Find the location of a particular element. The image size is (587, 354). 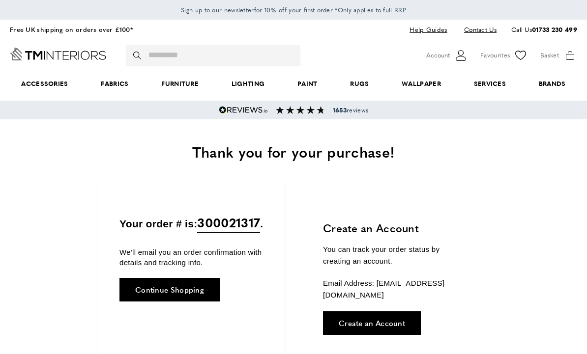

a: Create an Account is located at coordinates (372, 323).